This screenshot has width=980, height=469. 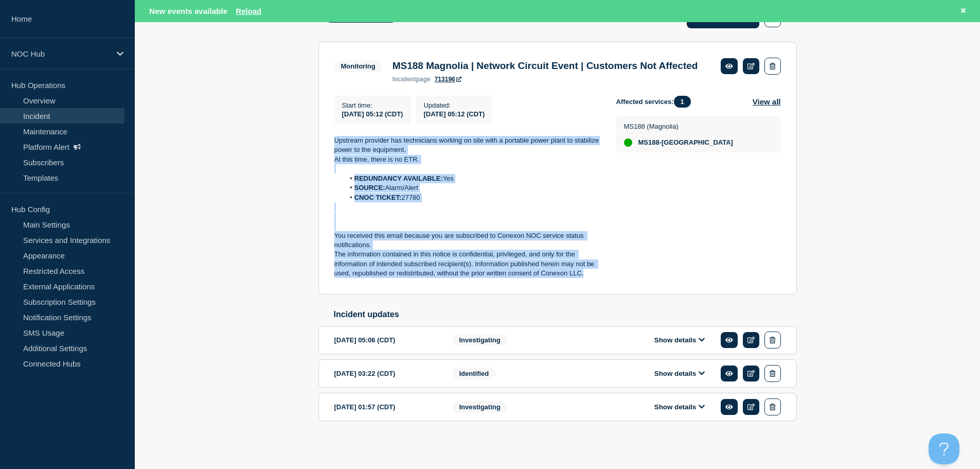 I want to click on p: Updated :, so click(x=454, y=105).